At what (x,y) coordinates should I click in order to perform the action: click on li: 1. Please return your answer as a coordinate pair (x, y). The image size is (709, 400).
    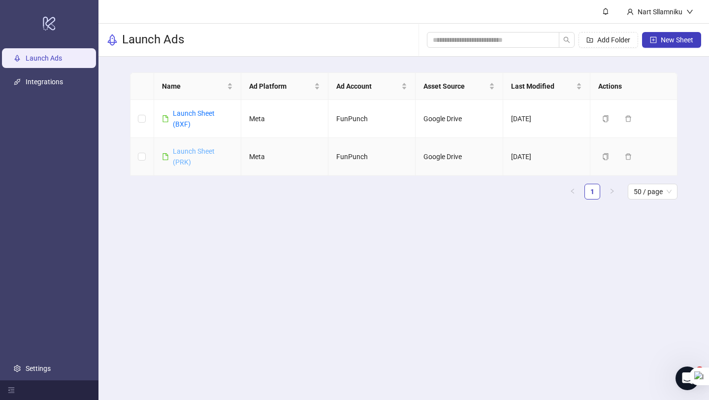
    Looking at the image, I should click on (592, 191).